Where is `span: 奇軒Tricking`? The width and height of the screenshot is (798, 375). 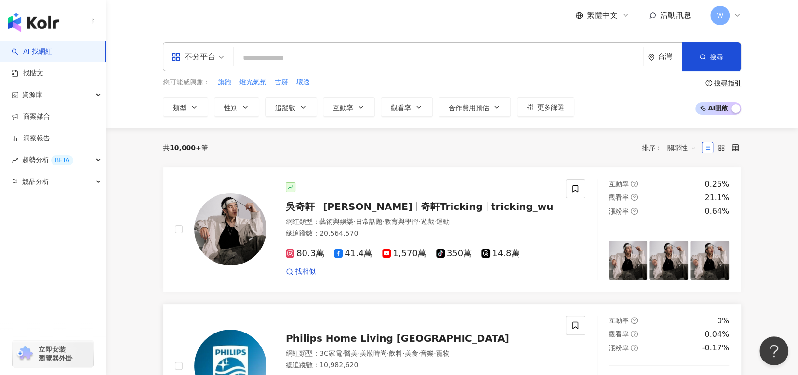
span: 奇軒Tricking is located at coordinates (452, 206).